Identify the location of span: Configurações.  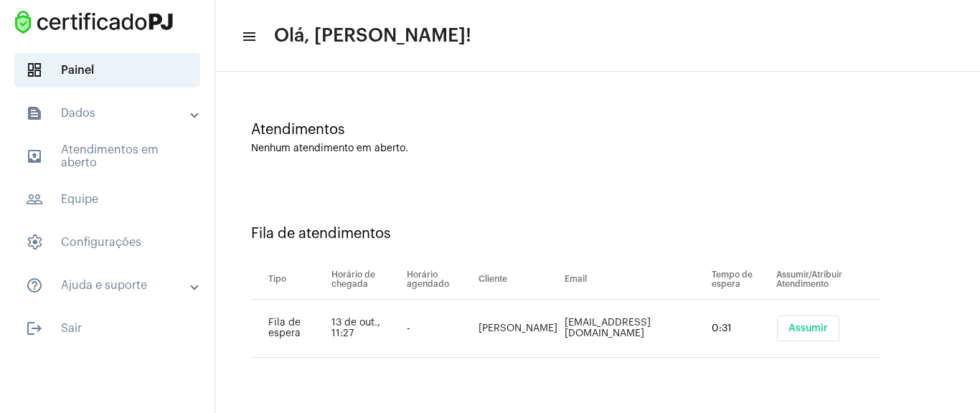
(107, 242).